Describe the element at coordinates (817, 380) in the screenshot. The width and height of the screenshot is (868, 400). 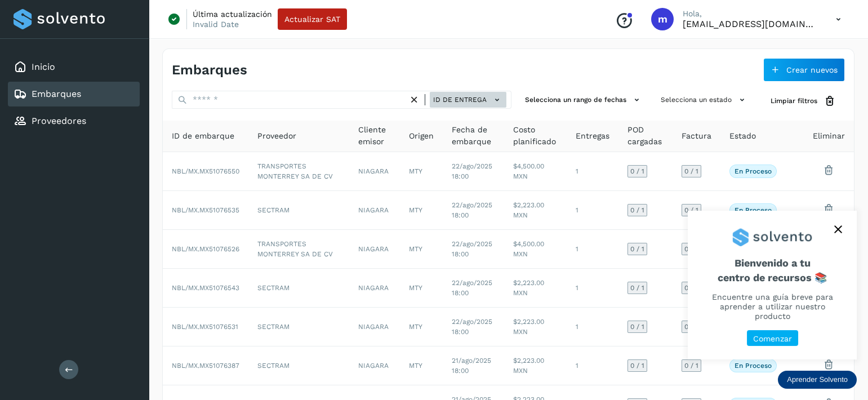
I see `p: Aprender Solvento` at that location.